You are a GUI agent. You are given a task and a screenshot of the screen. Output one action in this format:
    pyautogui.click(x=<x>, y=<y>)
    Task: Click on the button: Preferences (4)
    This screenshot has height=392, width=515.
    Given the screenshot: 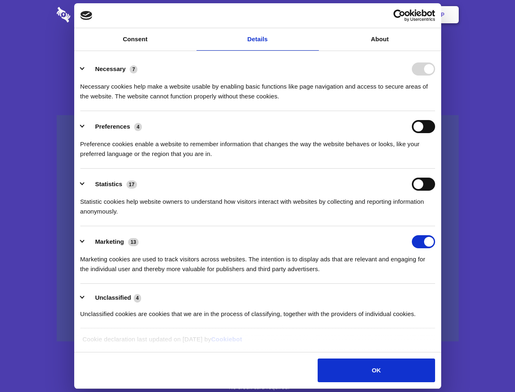 What is the action you would take?
    pyautogui.click(x=114, y=126)
    